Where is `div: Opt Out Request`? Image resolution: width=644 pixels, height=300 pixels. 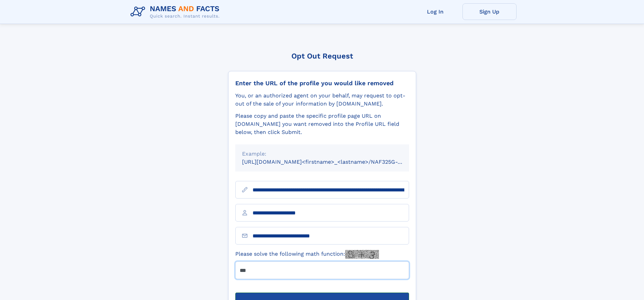
div: Opt Out Request is located at coordinates (322, 56).